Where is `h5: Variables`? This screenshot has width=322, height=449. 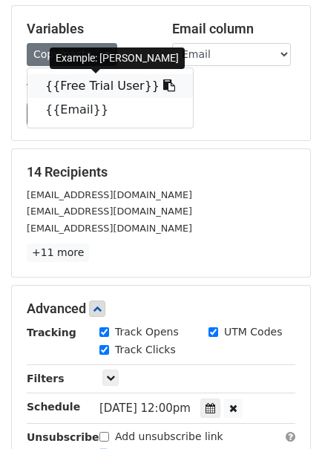
h5: Variables is located at coordinates (88, 29).